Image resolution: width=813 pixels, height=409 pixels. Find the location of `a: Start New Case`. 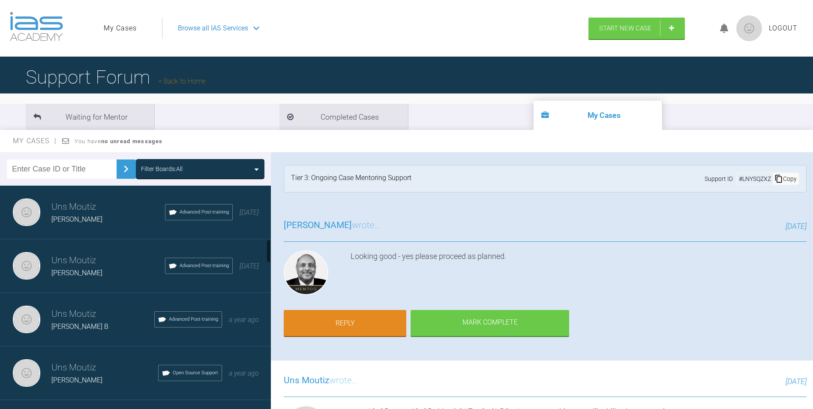

a: Start New Case is located at coordinates (636, 28).